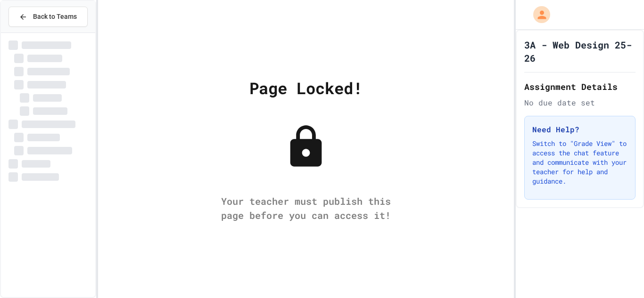 Image resolution: width=644 pixels, height=298 pixels. I want to click on p: Switch to "Grade View" to access the chat feature and communicate with your teacher for help and ..., so click(580, 163).